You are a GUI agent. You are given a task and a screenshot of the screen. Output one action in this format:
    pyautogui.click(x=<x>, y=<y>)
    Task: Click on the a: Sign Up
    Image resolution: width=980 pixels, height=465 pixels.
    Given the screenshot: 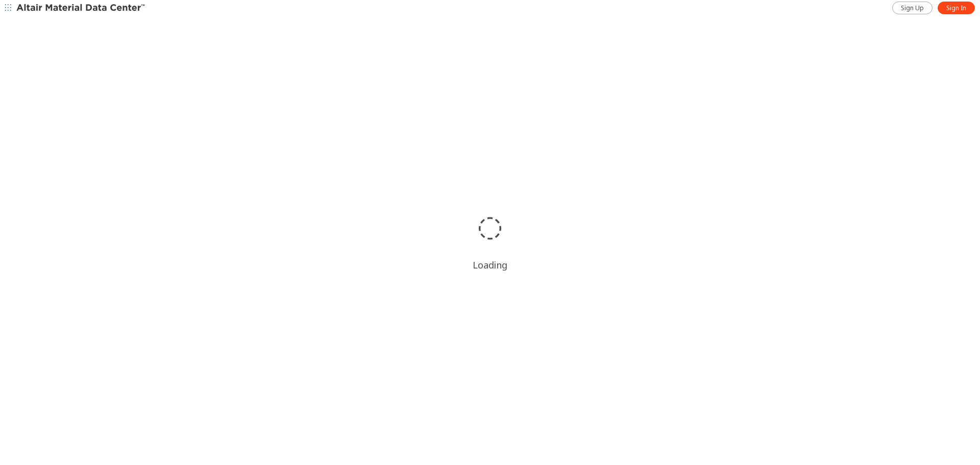 What is the action you would take?
    pyautogui.click(x=913, y=8)
    